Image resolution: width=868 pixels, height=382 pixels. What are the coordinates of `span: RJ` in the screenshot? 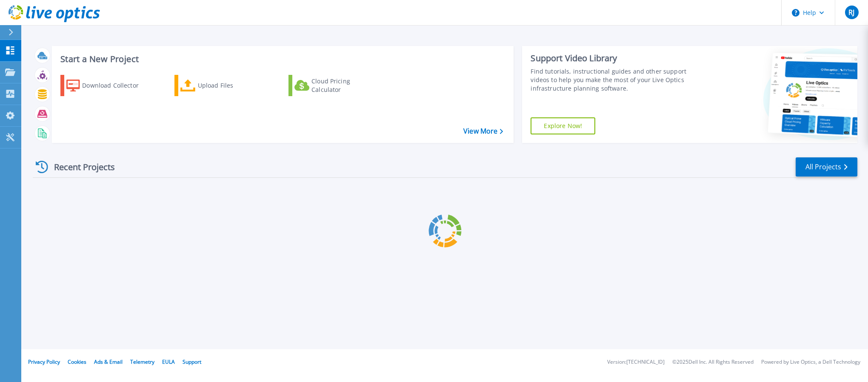 It's located at (851, 12).